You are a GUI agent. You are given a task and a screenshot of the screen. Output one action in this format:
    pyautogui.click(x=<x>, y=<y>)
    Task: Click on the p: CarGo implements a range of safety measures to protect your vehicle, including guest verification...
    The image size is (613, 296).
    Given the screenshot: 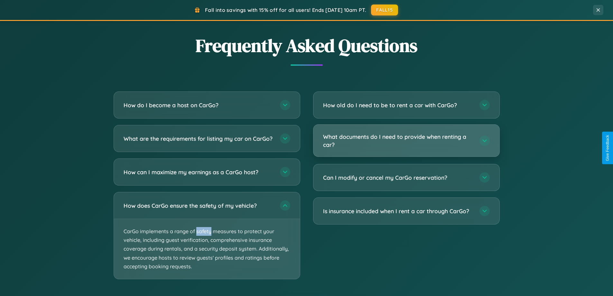 What is the action you would take?
    pyautogui.click(x=207, y=249)
    